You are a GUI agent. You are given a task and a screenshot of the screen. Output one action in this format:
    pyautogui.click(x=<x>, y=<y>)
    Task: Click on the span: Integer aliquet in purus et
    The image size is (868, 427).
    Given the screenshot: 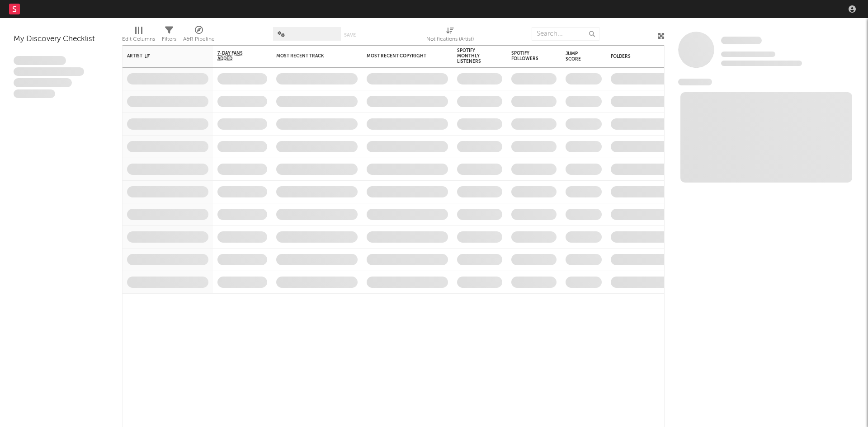 What is the action you would take?
    pyautogui.click(x=49, y=72)
    